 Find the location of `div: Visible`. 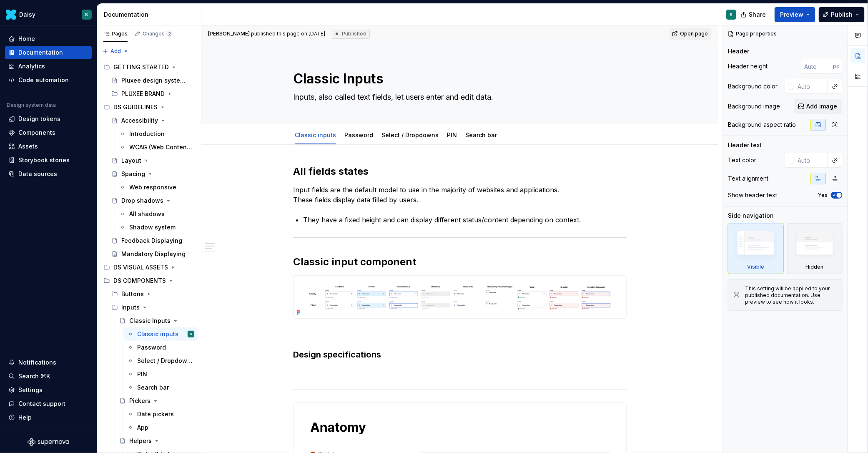

div: Visible is located at coordinates (755, 267).